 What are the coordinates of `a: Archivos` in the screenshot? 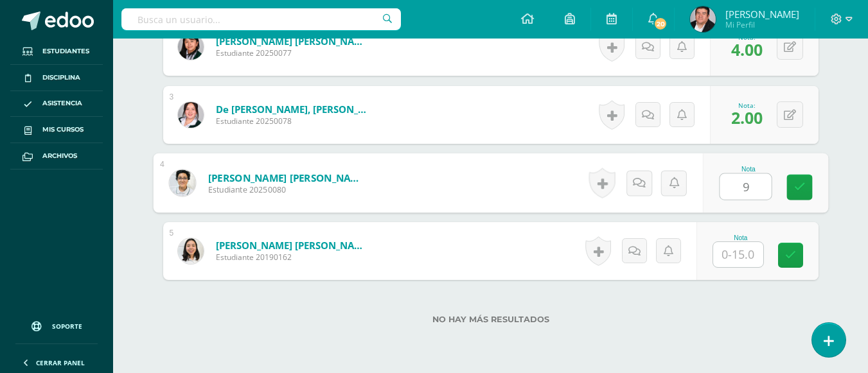 It's located at (57, 156).